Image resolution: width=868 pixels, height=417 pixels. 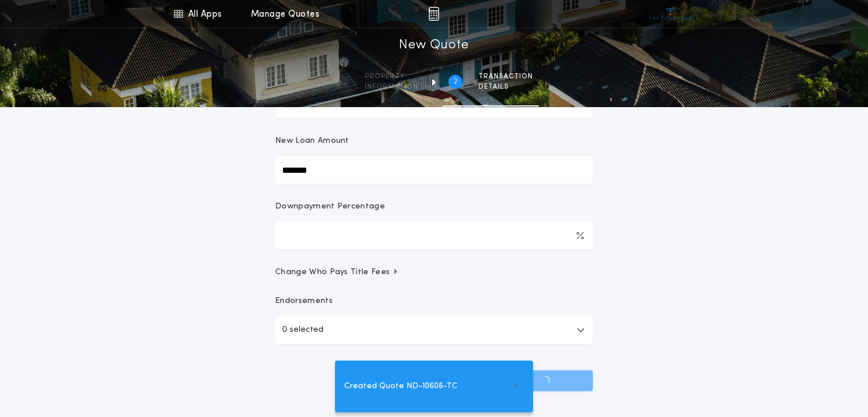 I want to click on span: Change Who Pays Title Fees, so click(x=337, y=272).